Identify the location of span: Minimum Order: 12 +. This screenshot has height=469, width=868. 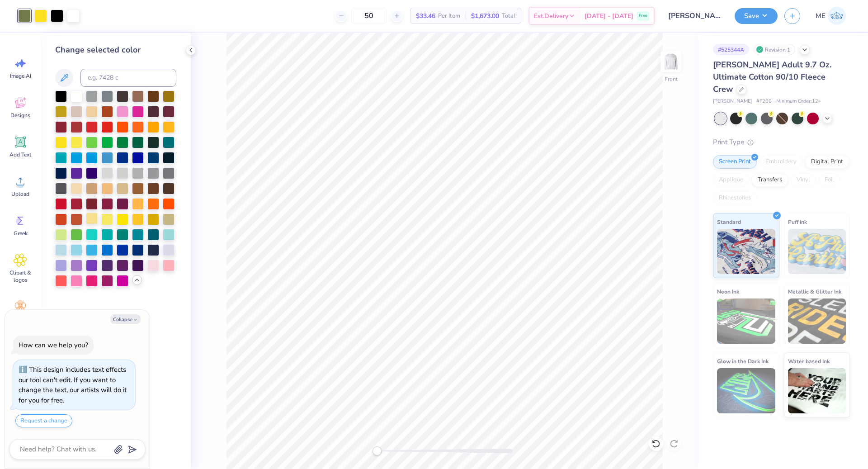
(799, 101).